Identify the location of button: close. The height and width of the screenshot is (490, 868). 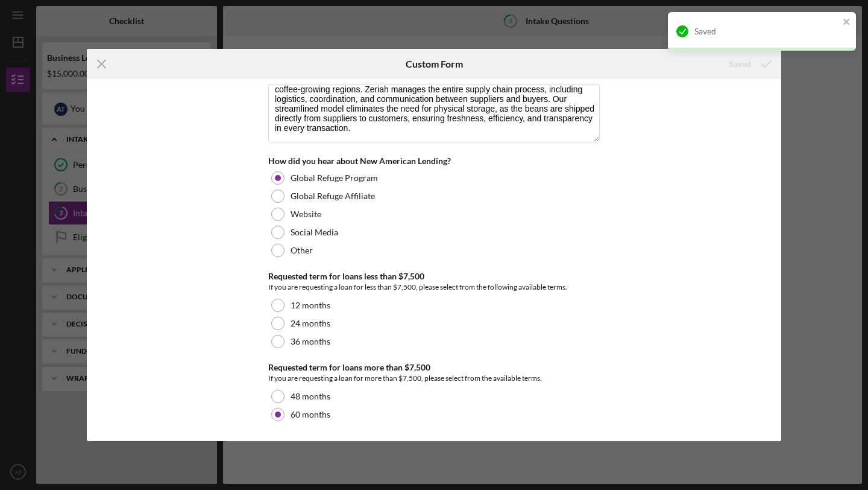
(847, 22).